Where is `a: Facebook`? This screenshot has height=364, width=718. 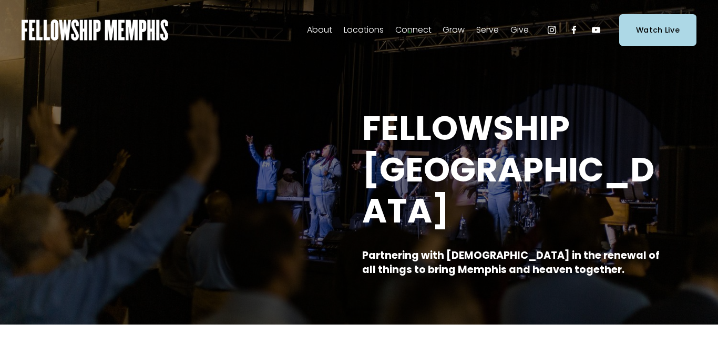 a: Facebook is located at coordinates (574, 30).